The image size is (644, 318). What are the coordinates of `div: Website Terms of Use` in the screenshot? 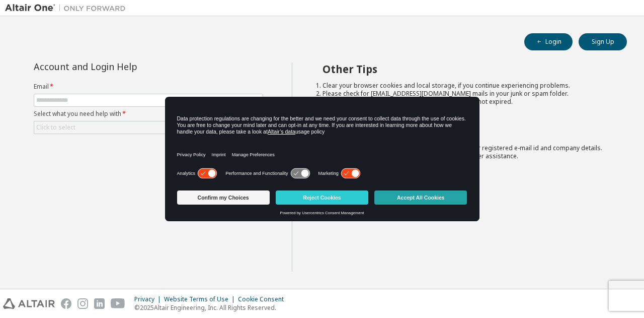 It's located at (201, 299).